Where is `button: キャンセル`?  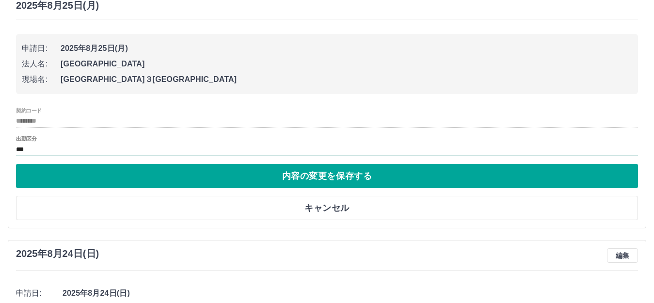
button: キャンセル is located at coordinates (327, 208).